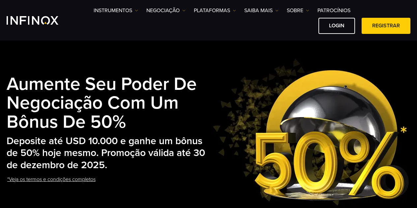 Image resolution: width=417 pixels, height=208 pixels. What do you see at coordinates (116, 11) in the screenshot?
I see `a: Instrumentos` at bounding box center [116, 11].